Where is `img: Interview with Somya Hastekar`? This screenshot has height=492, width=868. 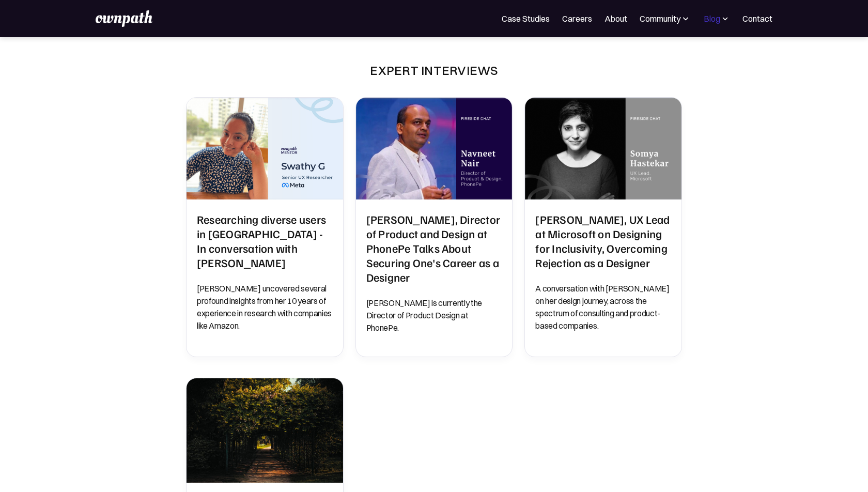
img: Interview with Somya Hastekar is located at coordinates (265, 430).